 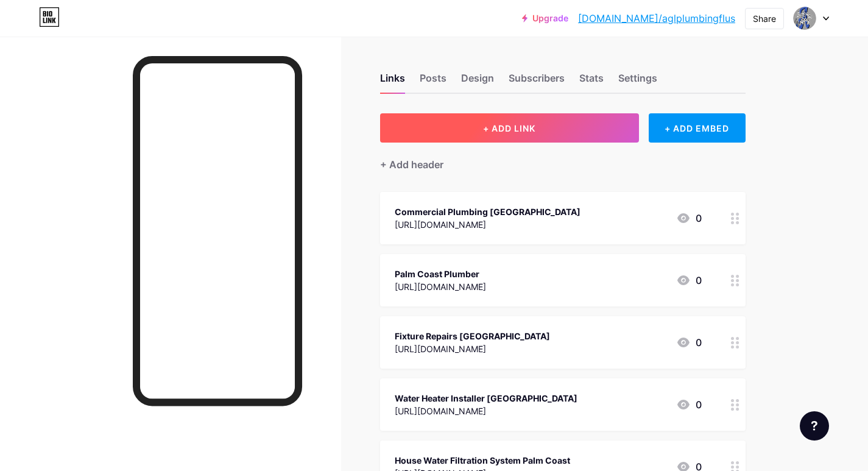 What do you see at coordinates (696, 128) in the screenshot?
I see `div: + ADD EMBED` at bounding box center [696, 128].